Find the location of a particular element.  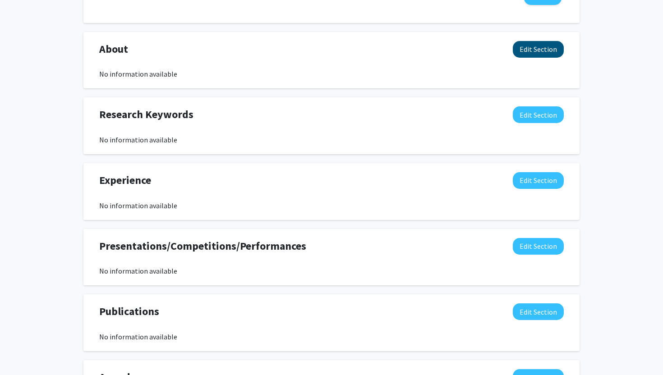

span: Research Keywords is located at coordinates (146, 115).